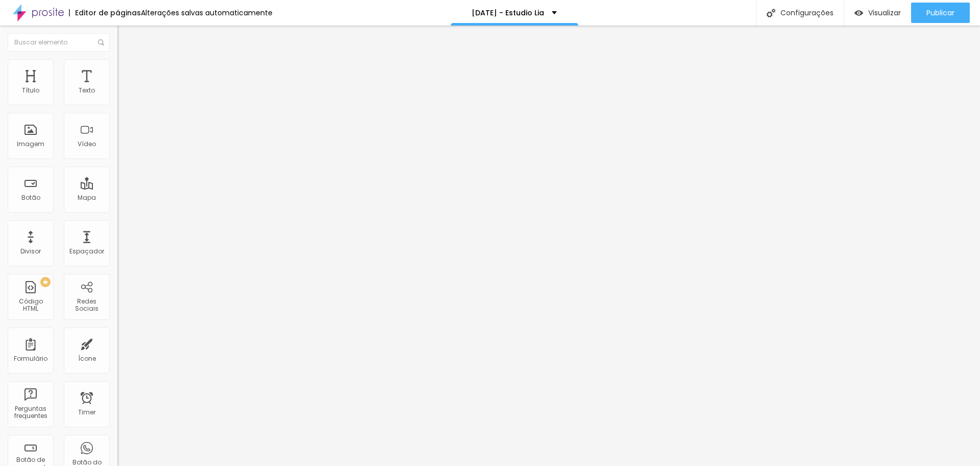 This screenshot has height=466, width=980. What do you see at coordinates (859, 13) in the screenshot?
I see `img: view-1.svg` at bounding box center [859, 13].